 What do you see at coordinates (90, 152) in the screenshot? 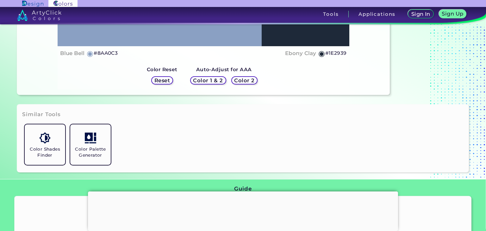
I see `h5: Color Palette Generator` at bounding box center [90, 152].